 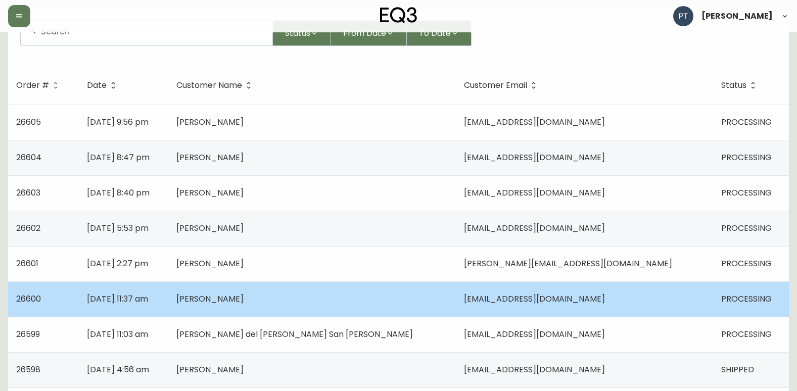 I want to click on span: 26605, so click(x=28, y=122).